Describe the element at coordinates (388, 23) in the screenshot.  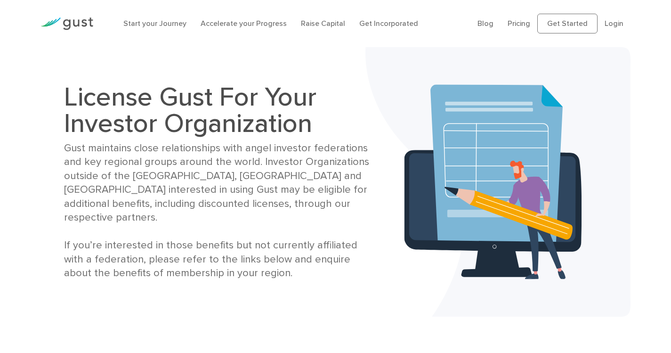
I see `a: Get Incorporated` at that location.